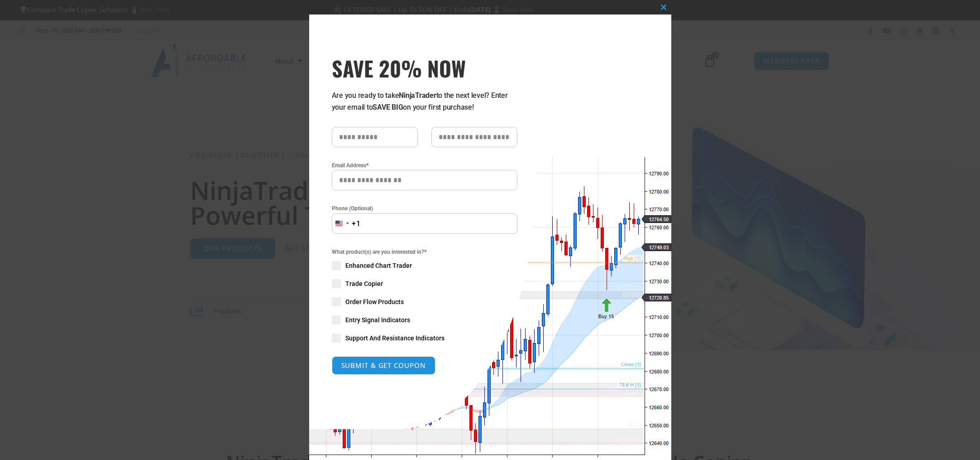 The width and height of the screenshot is (980, 460). What do you see at coordinates (356, 224) in the screenshot?
I see `div: +1` at bounding box center [356, 224].